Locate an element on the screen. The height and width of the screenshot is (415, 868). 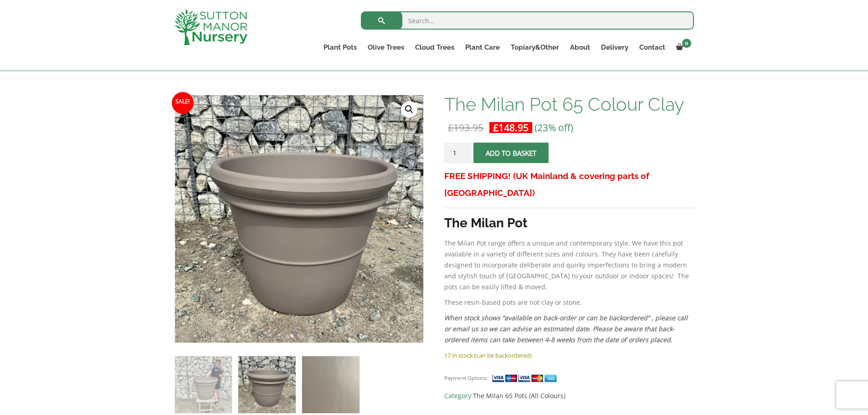
a: About is located at coordinates (581, 48).